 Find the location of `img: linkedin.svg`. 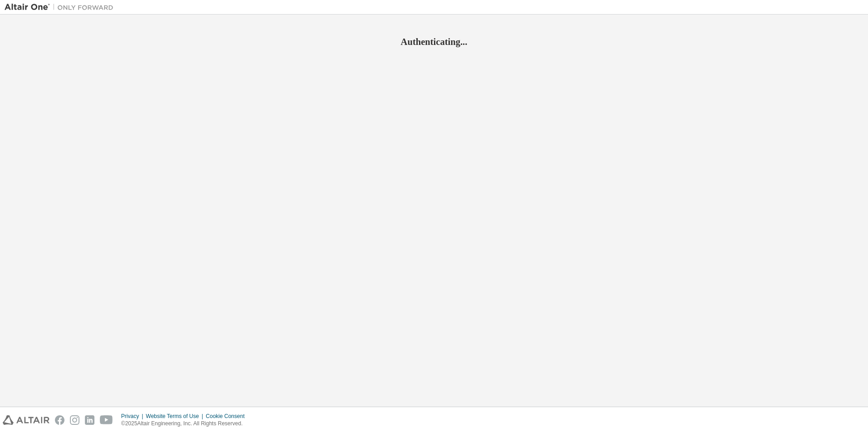

img: linkedin.svg is located at coordinates (90, 420).